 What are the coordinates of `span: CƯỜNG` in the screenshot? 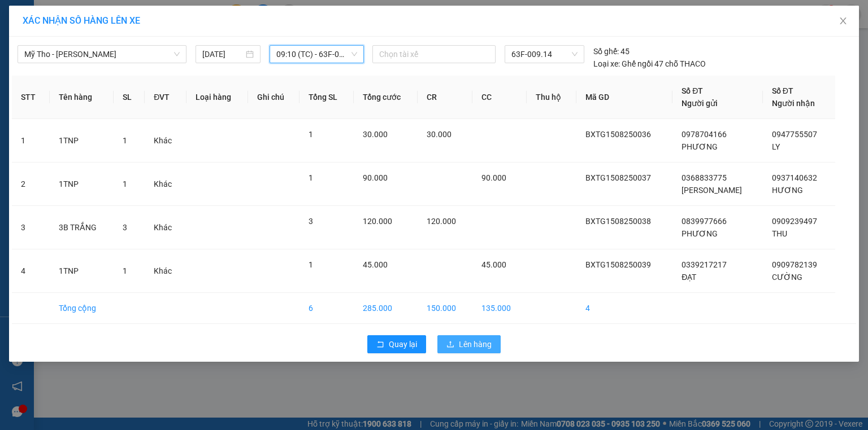 It's located at (787, 277).